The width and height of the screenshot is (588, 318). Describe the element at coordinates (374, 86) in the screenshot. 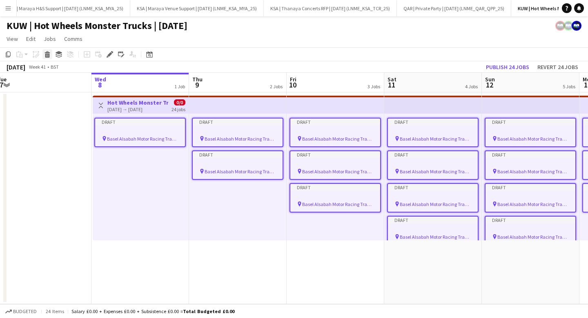

I see `div: 3 Jobs` at that location.